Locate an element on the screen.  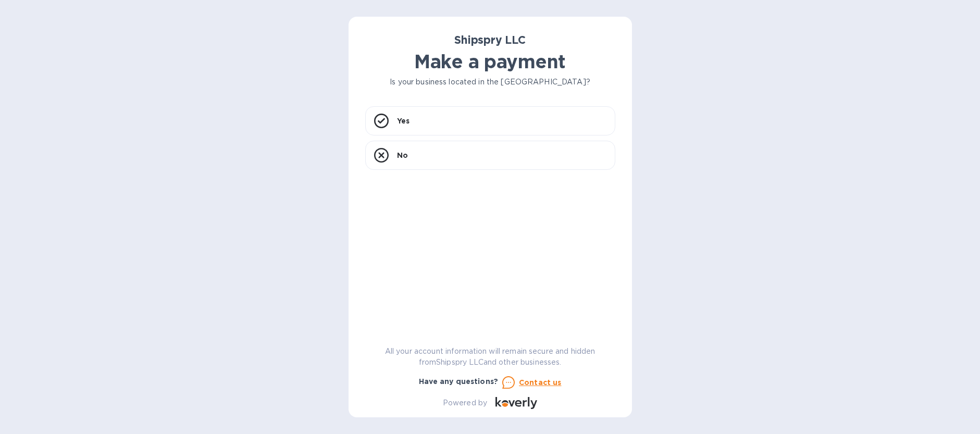
b: Shipspry LLC is located at coordinates (490, 40).